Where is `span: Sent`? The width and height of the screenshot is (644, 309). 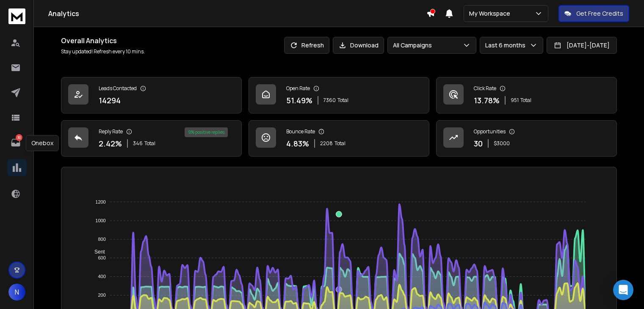 span: Sent is located at coordinates (97, 252).